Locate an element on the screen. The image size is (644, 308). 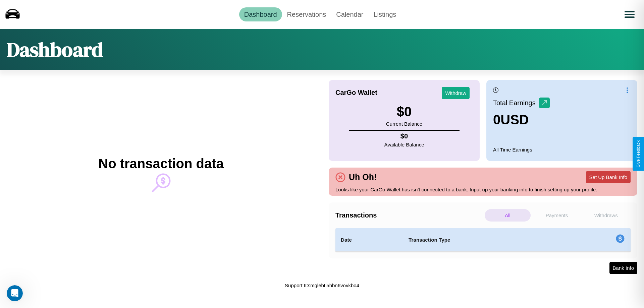
button: Open menu is located at coordinates (629, 14).